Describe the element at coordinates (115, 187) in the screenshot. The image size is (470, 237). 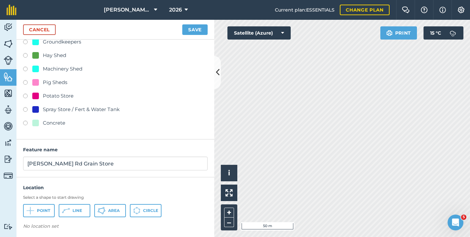
I see `h4: Location` at that location.